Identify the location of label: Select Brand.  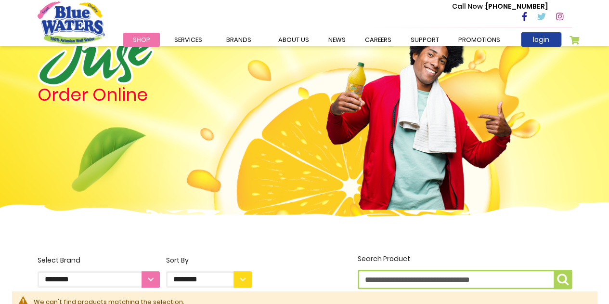
(99, 271).